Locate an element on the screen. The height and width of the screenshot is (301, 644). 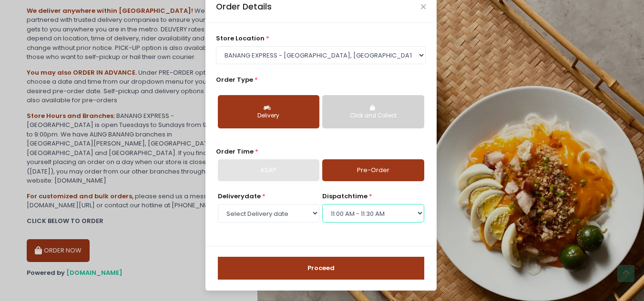
div: Order Details is located at coordinates (243, 6).